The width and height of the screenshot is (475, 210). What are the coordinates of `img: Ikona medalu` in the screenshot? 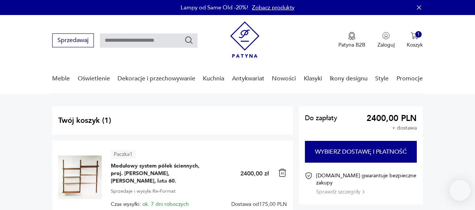 It's located at (352, 36).